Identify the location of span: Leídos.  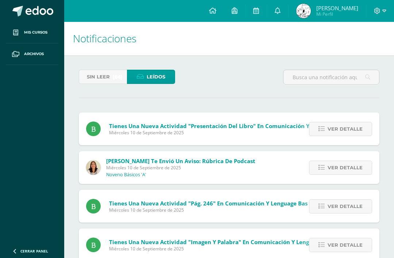
(156, 77).